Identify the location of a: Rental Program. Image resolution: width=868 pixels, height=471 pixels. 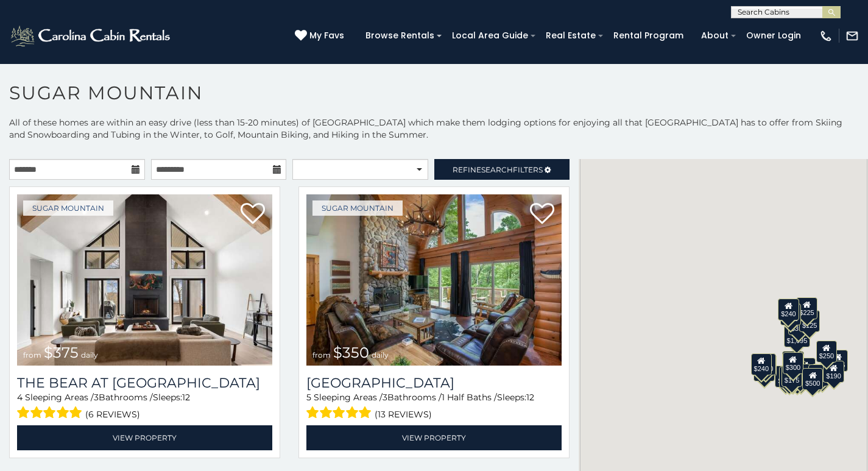
(648, 36).